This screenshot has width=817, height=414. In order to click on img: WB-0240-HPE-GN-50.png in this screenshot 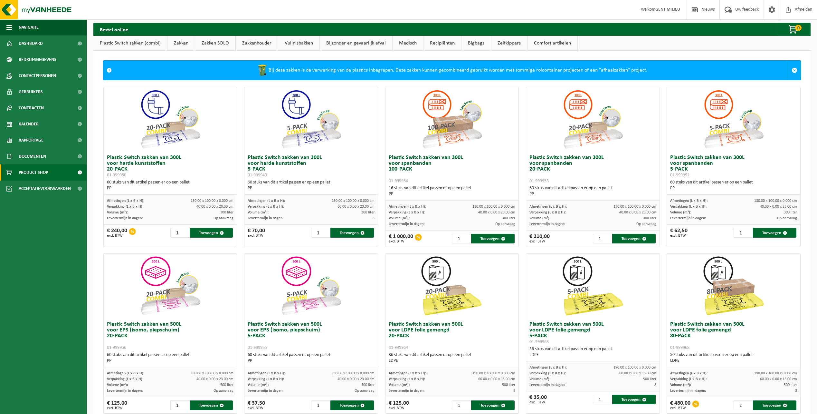, I will do `click(262, 70)`.